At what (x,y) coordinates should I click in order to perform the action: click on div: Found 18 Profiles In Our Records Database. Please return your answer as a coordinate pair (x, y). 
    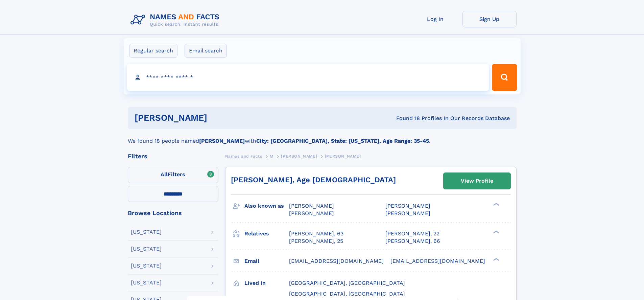
    Looking at the image, I should click on (406, 118).